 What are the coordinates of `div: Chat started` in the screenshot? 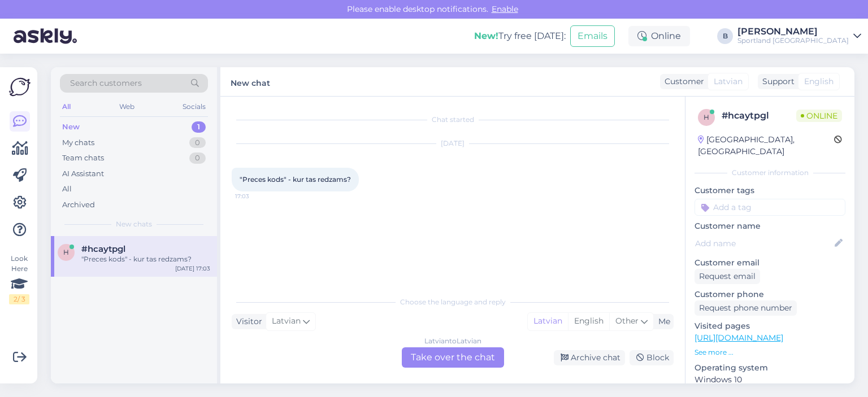 It's located at (453, 120).